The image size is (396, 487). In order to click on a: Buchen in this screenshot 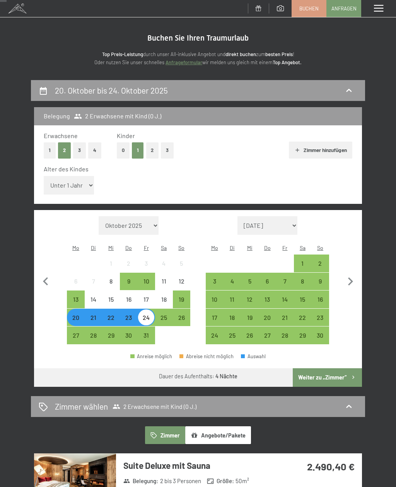, I will do `click(309, 9)`.